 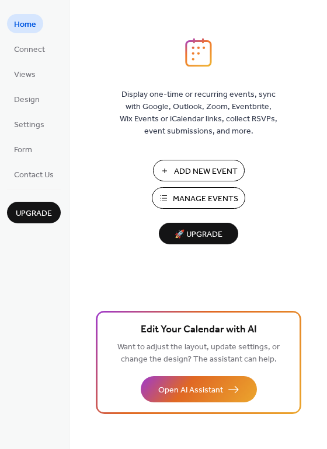 What do you see at coordinates (29, 48) in the screenshot?
I see `a: Connect` at bounding box center [29, 48].